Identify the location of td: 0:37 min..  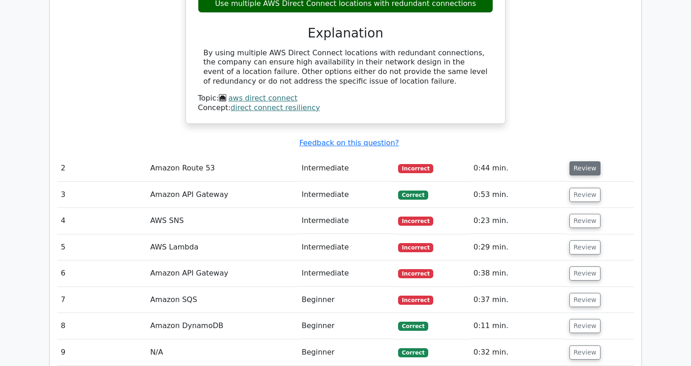
(518, 300).